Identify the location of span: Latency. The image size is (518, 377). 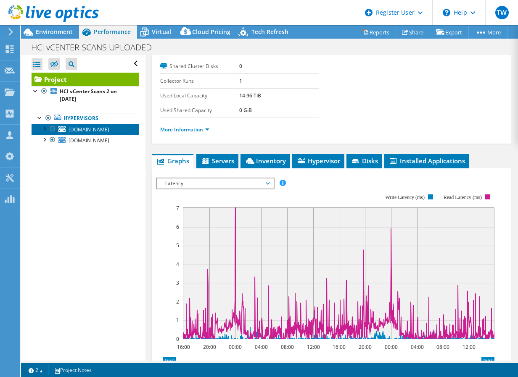
(215, 184).